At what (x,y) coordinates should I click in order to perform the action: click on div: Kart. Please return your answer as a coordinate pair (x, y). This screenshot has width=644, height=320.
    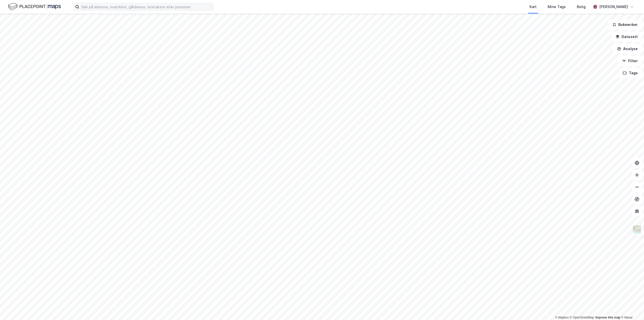
    Looking at the image, I should click on (533, 7).